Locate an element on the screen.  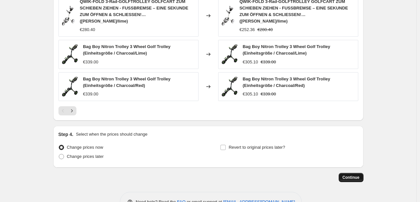
span: Continue is located at coordinates (351, 177).